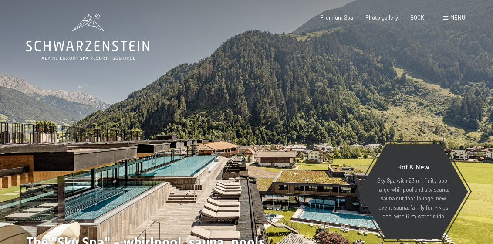  Describe the element at coordinates (413, 192) in the screenshot. I see `a: Hot & New Sky Spa with 23m infinity pool, large whirlpool and sky sauna, sauna outdoor lounge, ne...` at that location.